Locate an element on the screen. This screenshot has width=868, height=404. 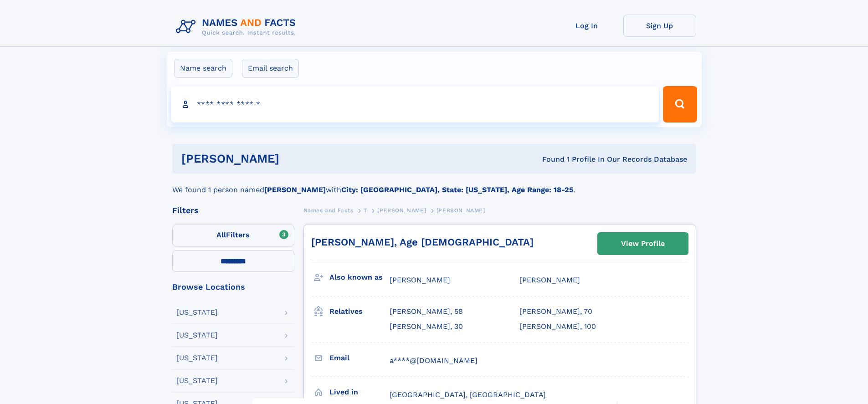
h3: Relatives is located at coordinates (359, 312).